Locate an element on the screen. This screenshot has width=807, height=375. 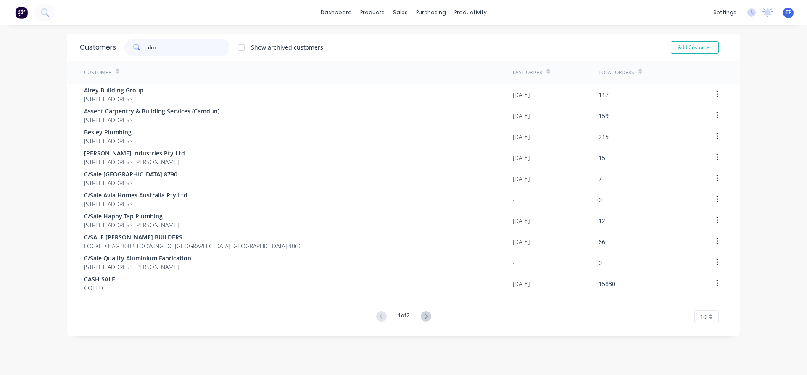
div: Total Orders is located at coordinates (616, 73).